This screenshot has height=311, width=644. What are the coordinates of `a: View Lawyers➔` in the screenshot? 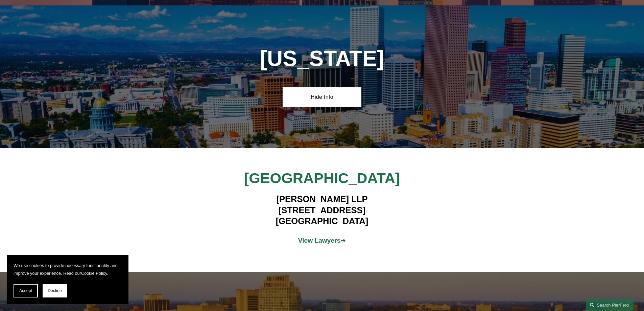 It's located at (322, 240).